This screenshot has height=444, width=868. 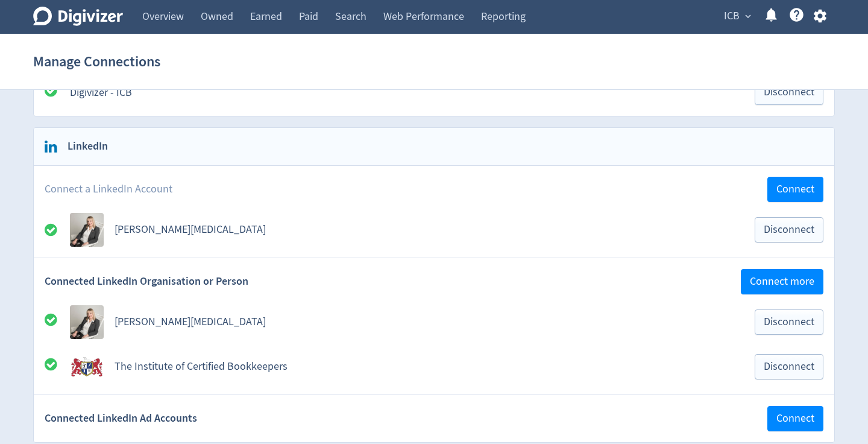 I want to click on img: Avatar for The Institute of Certified Bookkeepers, so click(x=87, y=366).